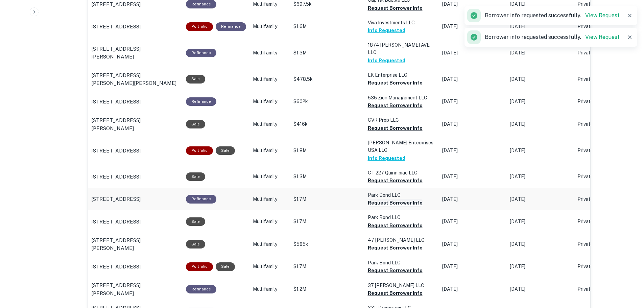 The height and width of the screenshot is (308, 644). I want to click on p: $602k, so click(327, 102).